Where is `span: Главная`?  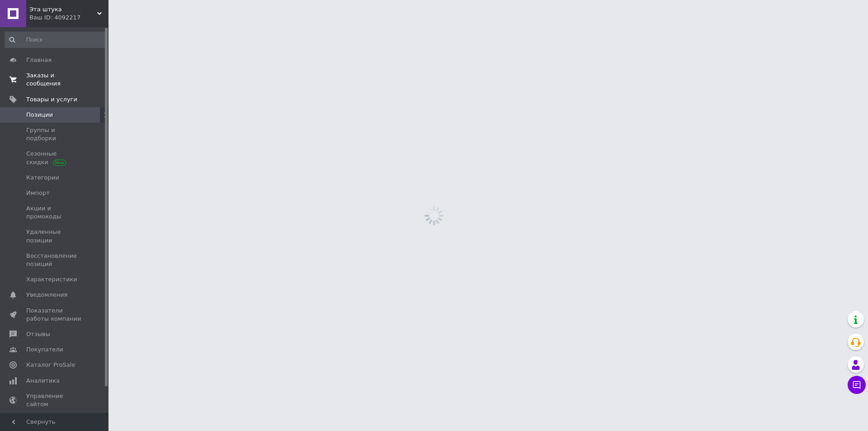
span: Главная is located at coordinates (39, 60).